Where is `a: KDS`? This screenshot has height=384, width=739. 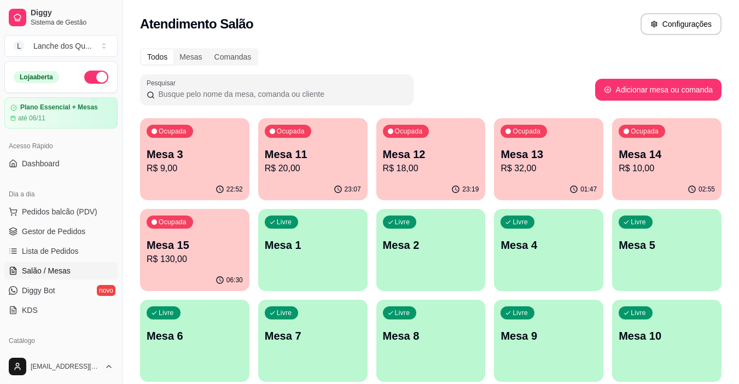
a: KDS is located at coordinates (61, 310).